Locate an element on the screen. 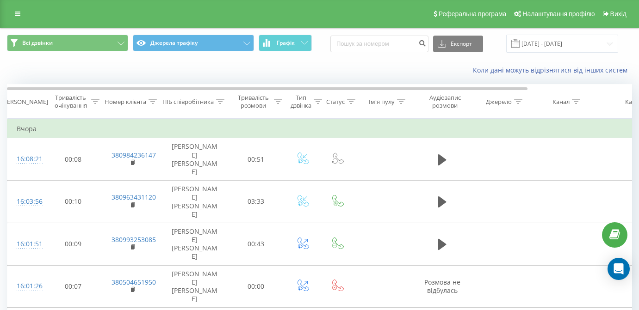  td: 00:10 is located at coordinates (73, 202).